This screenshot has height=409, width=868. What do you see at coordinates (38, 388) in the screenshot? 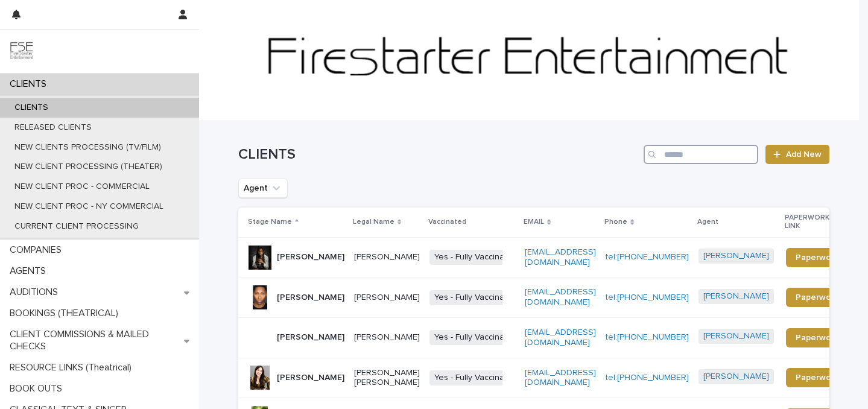
I see `p: BOOK OUTS` at bounding box center [38, 388].